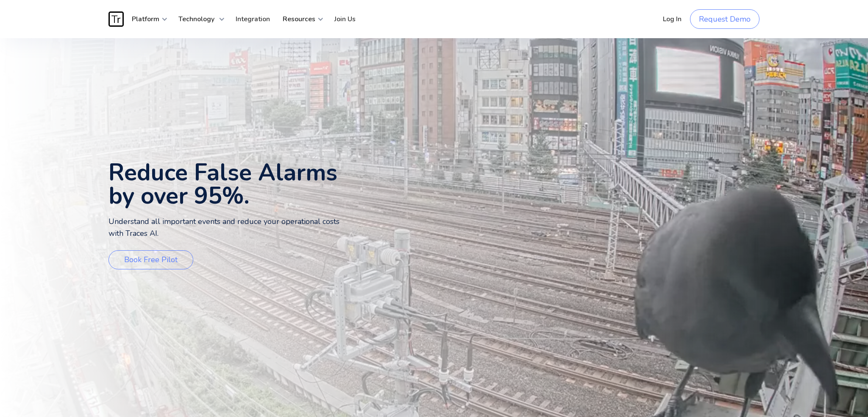 The width and height of the screenshot is (868, 417). I want to click on a: Join Us, so click(344, 19).